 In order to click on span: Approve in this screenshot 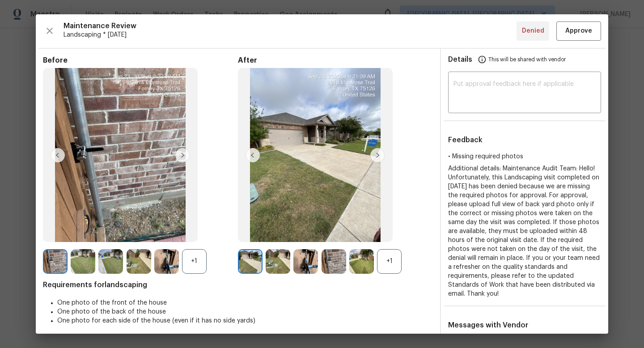, I will do `click(579, 31)`.